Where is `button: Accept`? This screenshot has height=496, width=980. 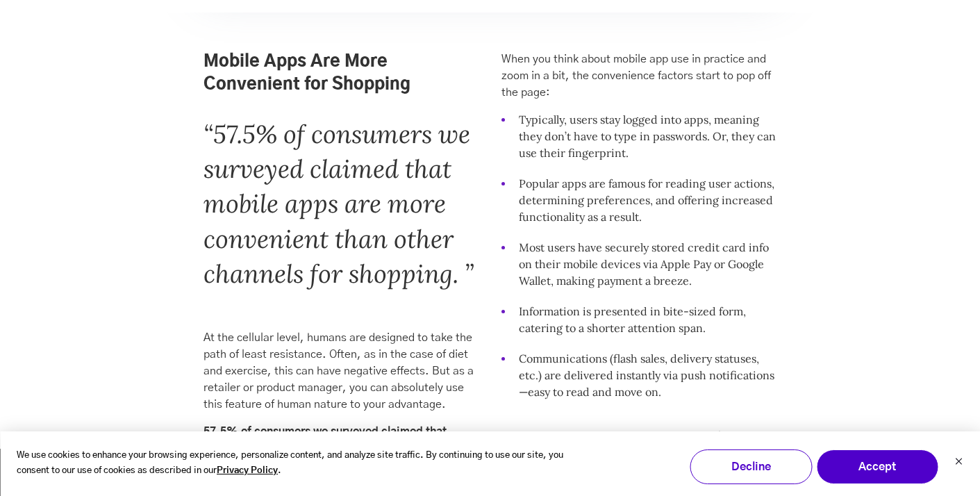 button: Accept is located at coordinates (878, 467).